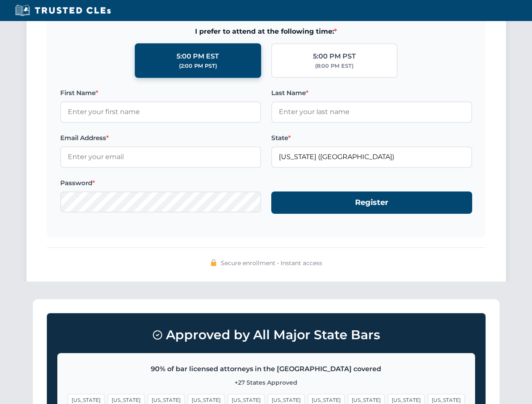 The width and height of the screenshot is (532, 404). I want to click on img: Trusted CLEs, so click(63, 10).